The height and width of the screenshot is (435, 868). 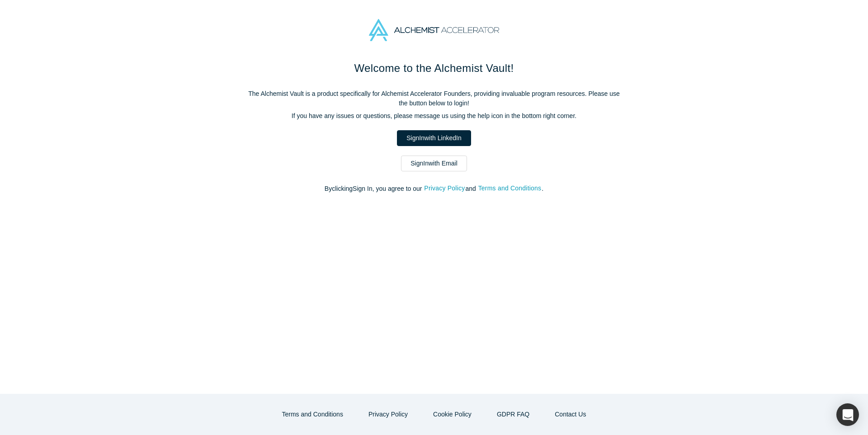 I want to click on p: The Alchemist Vault is a product specifically for Alchemist Accelerator Founders, providing inval..., so click(x=434, y=98).